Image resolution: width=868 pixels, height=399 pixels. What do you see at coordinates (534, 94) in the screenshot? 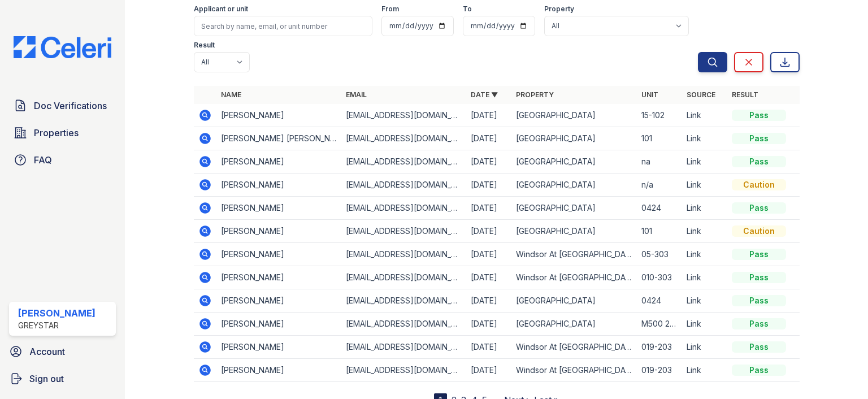
I see `a: Property` at bounding box center [534, 94].